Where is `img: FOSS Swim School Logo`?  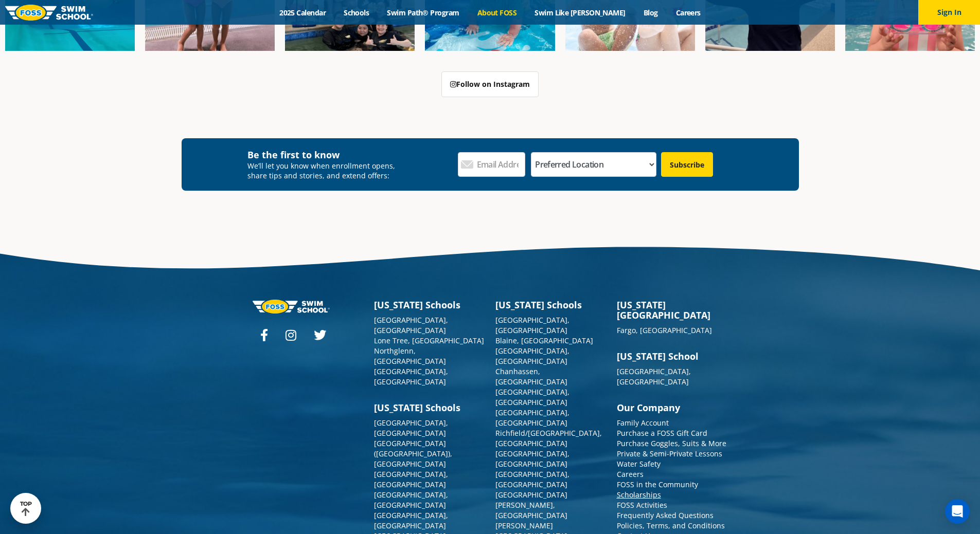 img: FOSS Swim School Logo is located at coordinates (49, 13).